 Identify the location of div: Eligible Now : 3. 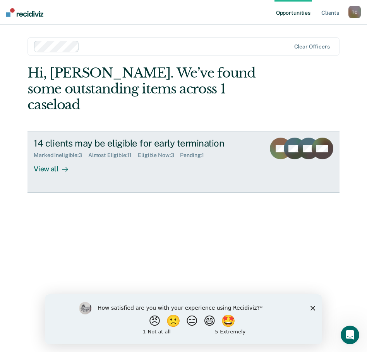
(159, 155).